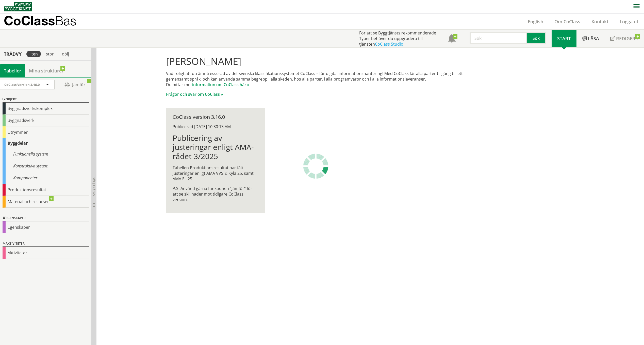  I want to click on div: stor, so click(50, 54).